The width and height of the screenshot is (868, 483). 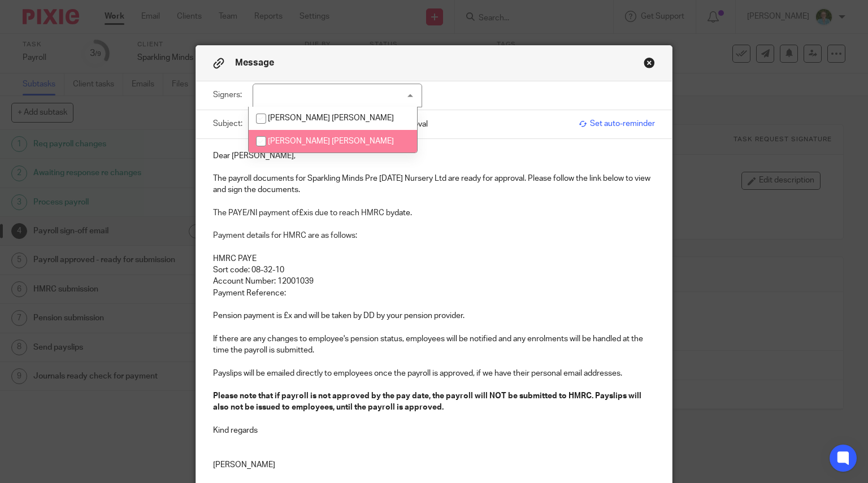 I want to click on strong: Please note that if payroll is not approved by the pay date, the payroll will NOT be submitted to..., so click(x=427, y=402).